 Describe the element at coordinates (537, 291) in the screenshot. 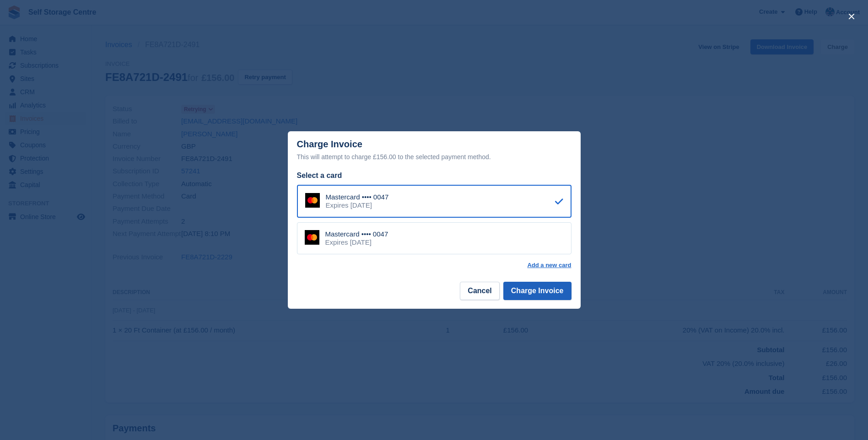

I see `button: Charge Invoice` at that location.